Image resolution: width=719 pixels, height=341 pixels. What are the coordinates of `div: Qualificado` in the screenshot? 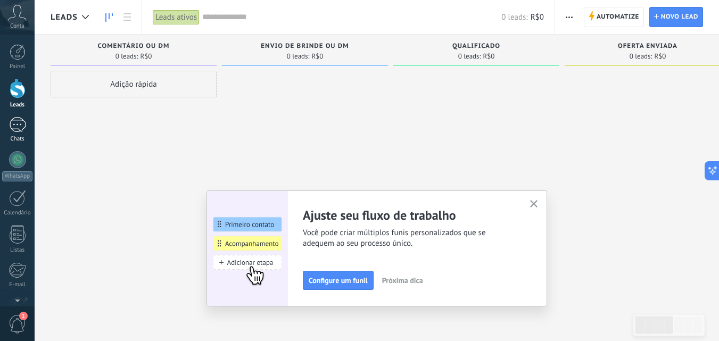 It's located at (476, 47).